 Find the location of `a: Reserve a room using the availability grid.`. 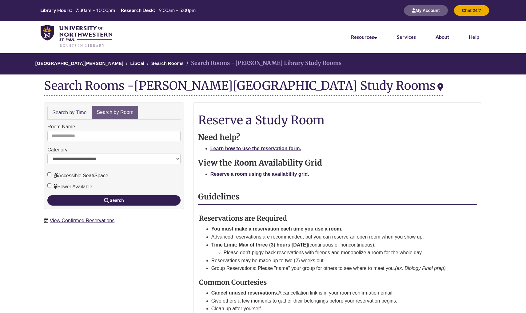

a: Reserve a room using the availability grid. is located at coordinates (260, 174).